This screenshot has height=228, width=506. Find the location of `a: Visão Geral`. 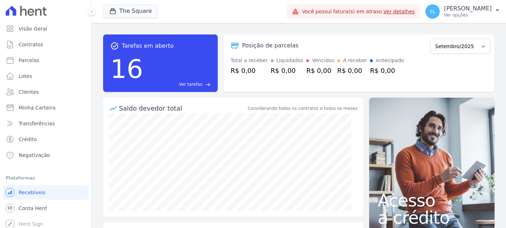

a: Visão Geral is located at coordinates (46, 29).